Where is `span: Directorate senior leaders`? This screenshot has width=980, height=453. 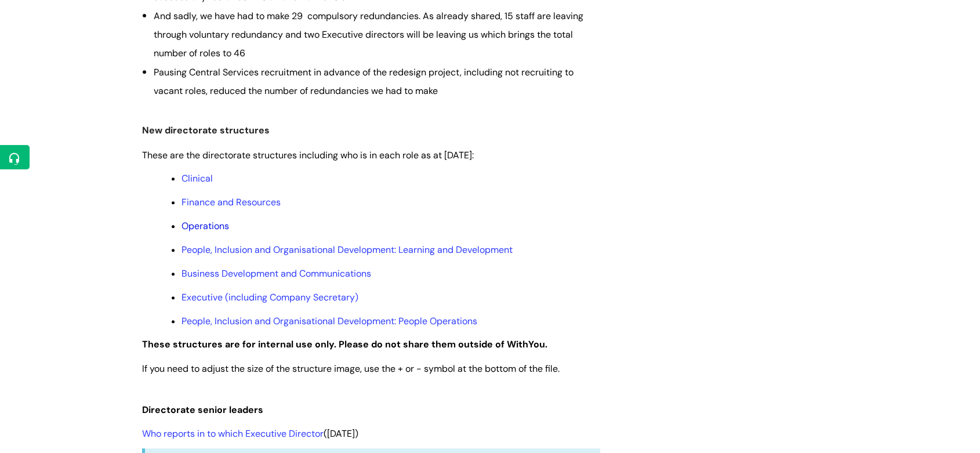 span: Directorate senior leaders is located at coordinates (203, 410).